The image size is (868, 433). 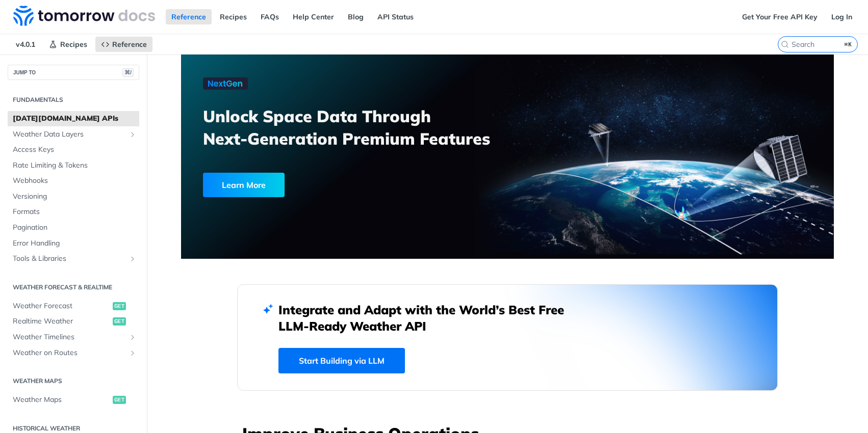 I want to click on a: Weather Data LayersShow subpages for Weather Data Layers, so click(x=74, y=135).